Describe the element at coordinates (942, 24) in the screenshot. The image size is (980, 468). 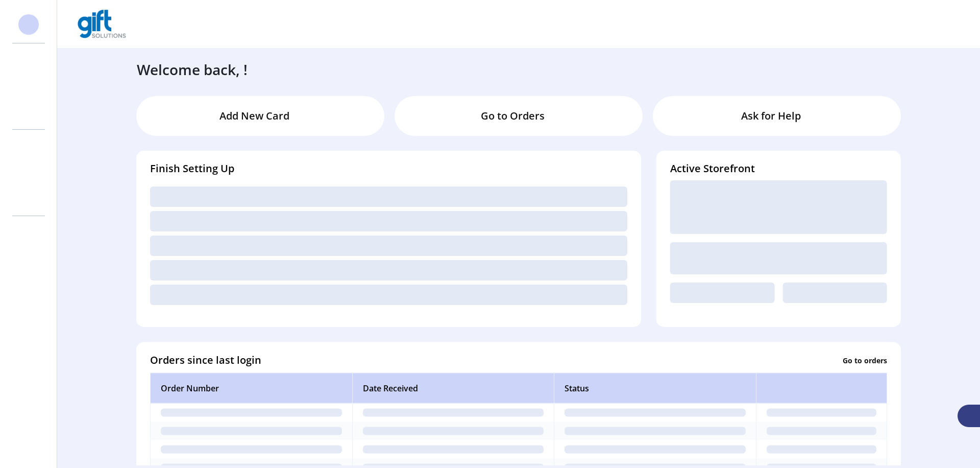
I see `button: Publisher Panel` at that location.